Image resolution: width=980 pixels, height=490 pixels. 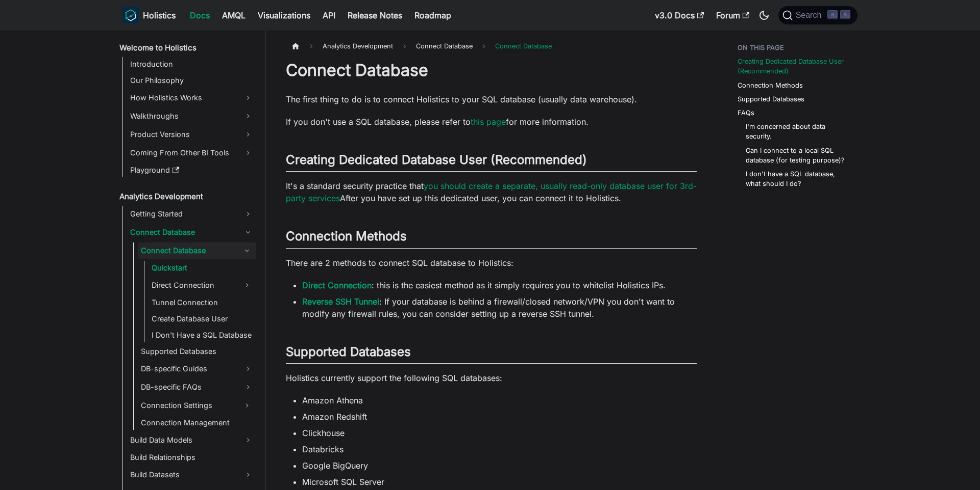 I want to click on a: Welcome to Holistics, so click(x=186, y=48).